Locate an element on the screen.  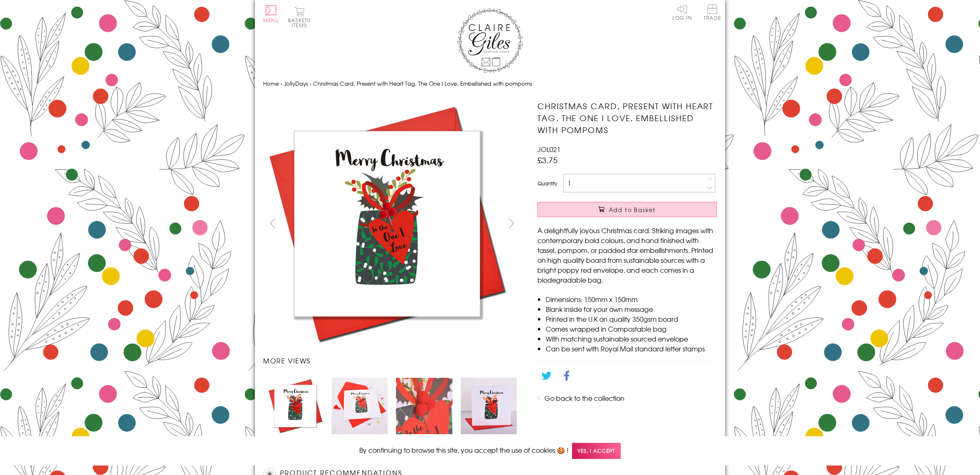
button: Basket0 items is located at coordinates (299, 17).